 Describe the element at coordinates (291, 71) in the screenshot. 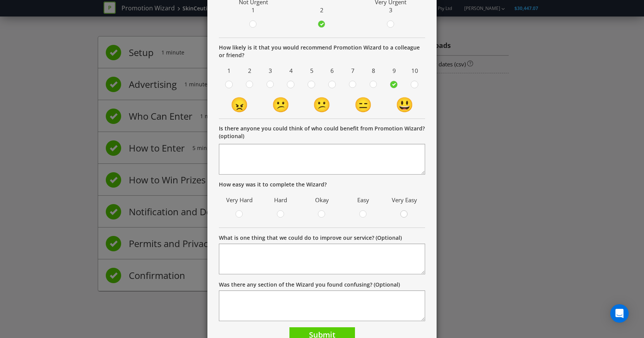

I see `span: 4` at that location.